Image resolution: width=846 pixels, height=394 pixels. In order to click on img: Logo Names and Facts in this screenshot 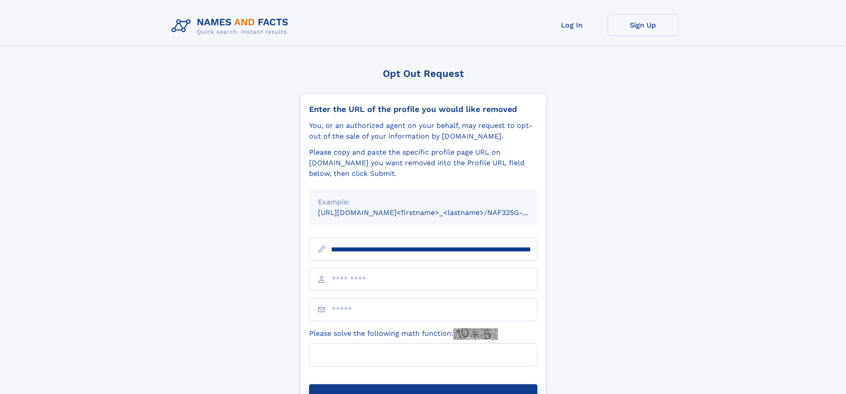, I will do `click(232, 26)`.